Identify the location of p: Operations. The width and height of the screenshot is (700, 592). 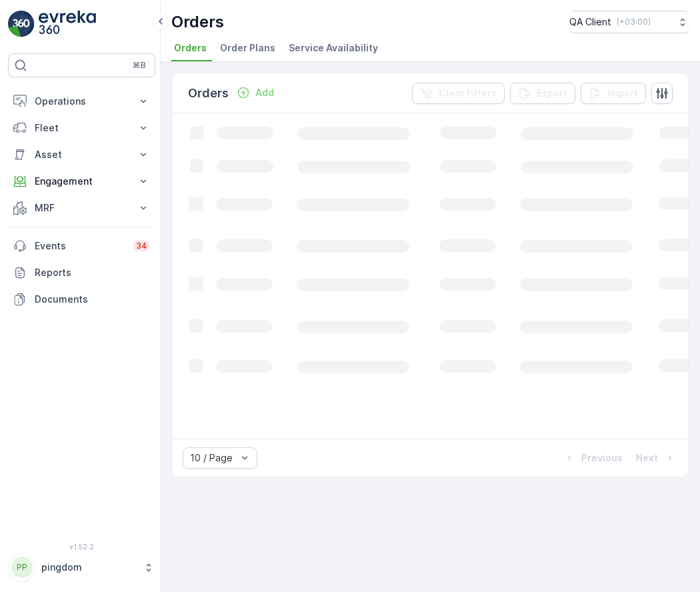
(82, 101).